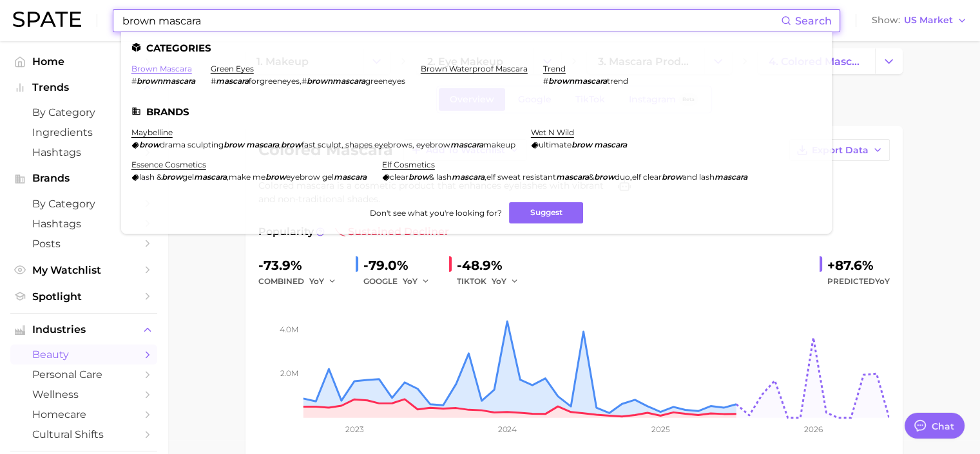  What do you see at coordinates (521, 176) in the screenshot?
I see `span: elf sweat resistant` at bounding box center [521, 176].